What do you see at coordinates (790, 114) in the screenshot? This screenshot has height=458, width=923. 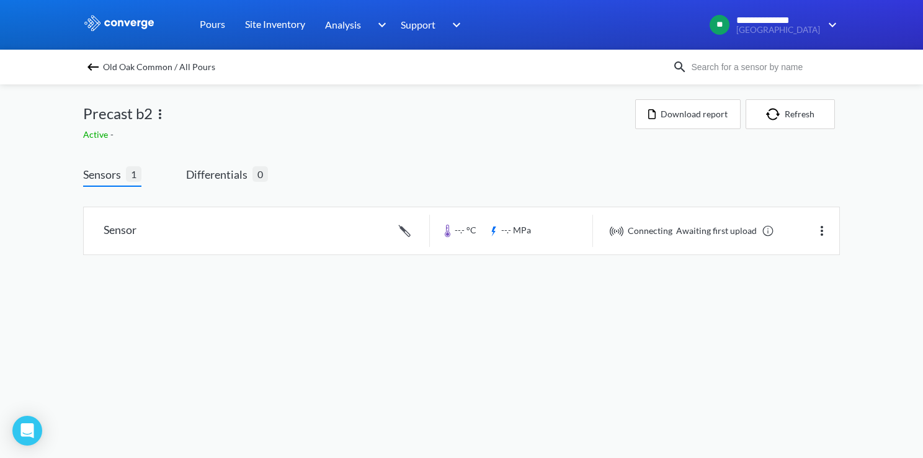 I see `button: Refresh` at bounding box center [790, 114].